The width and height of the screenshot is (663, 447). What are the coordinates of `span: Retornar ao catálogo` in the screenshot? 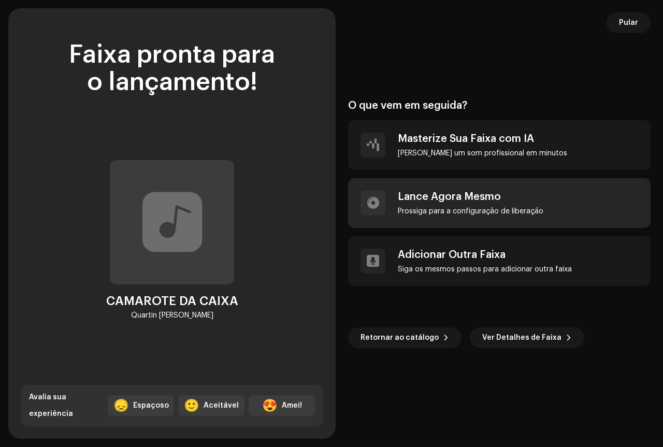 It's located at (399, 338).